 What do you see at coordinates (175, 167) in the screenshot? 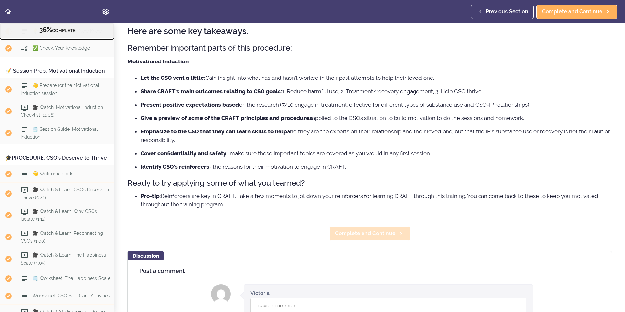
I see `strong: Identify CSO’s reinforcers` at bounding box center [175, 167].